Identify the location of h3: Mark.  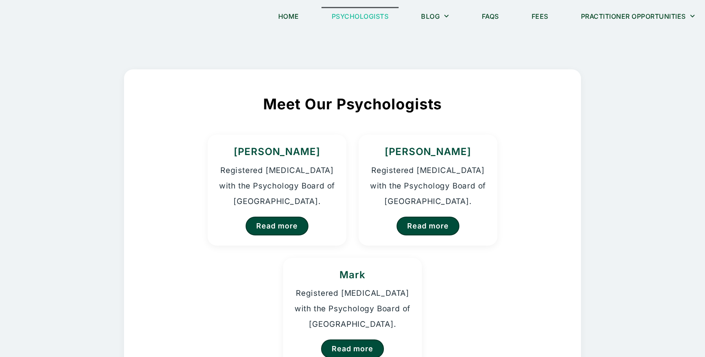
(352, 275).